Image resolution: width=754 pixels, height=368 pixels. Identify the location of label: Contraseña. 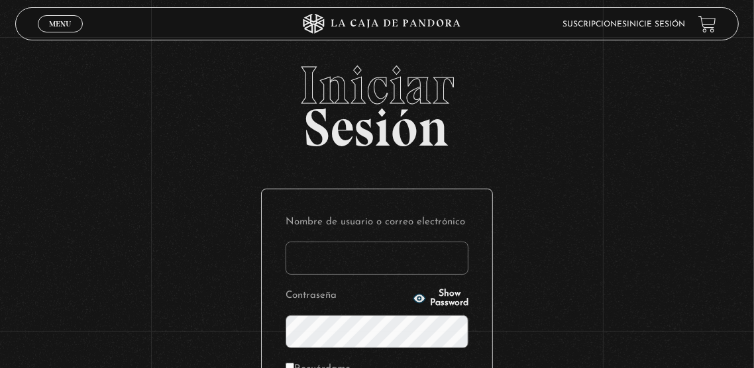
(347, 296).